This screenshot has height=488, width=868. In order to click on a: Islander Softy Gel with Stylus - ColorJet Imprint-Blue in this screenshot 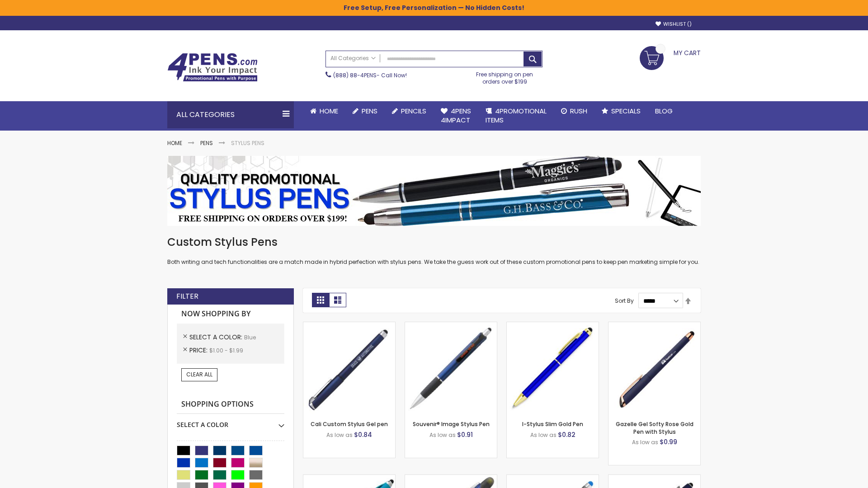, I will do `click(552, 478)`.